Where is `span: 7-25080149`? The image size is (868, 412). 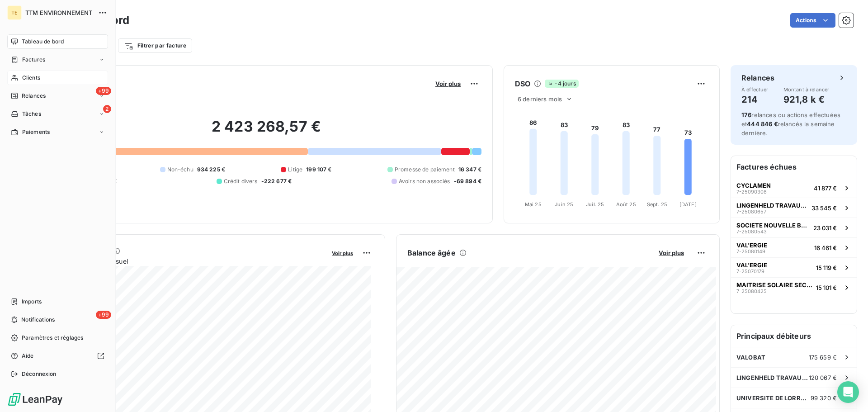 span: 7-25080149 is located at coordinates (751, 251).